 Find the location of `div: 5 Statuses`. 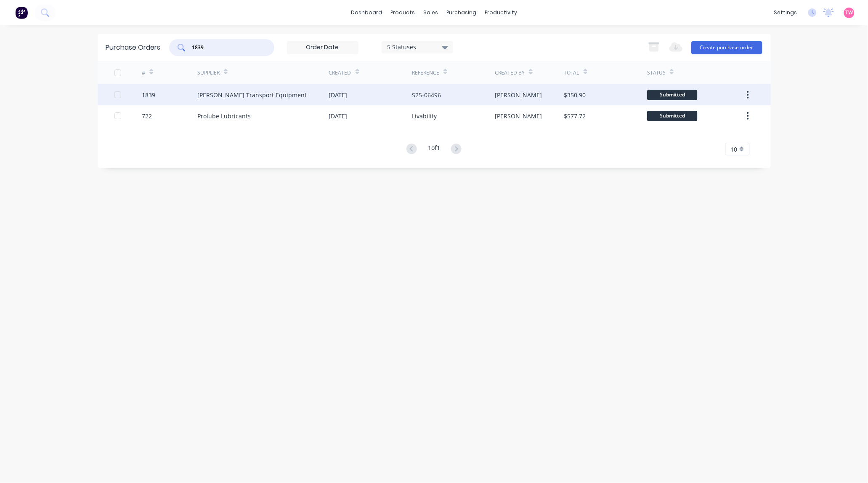

div: 5 Statuses is located at coordinates (417, 47).